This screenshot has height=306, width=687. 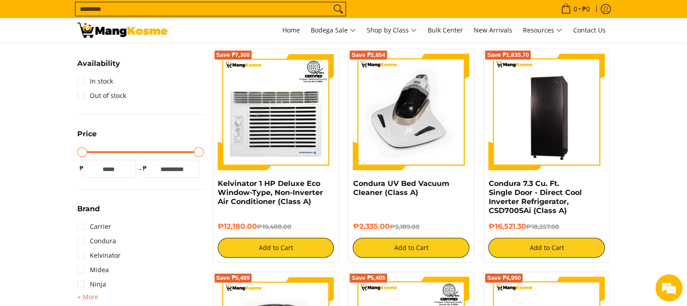 What do you see at coordinates (401, 188) in the screenshot?
I see `a: Condura UV Bed Vacuum Cleaner (Class A)` at bounding box center [401, 188].